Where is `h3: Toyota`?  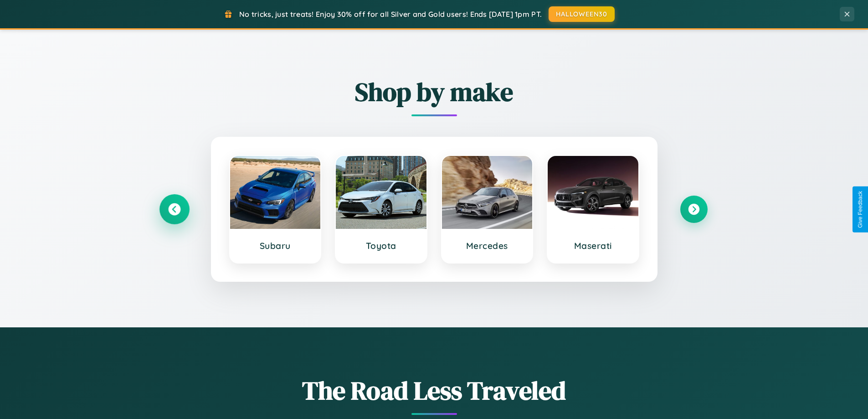
h3: Toyota is located at coordinates (381, 245).